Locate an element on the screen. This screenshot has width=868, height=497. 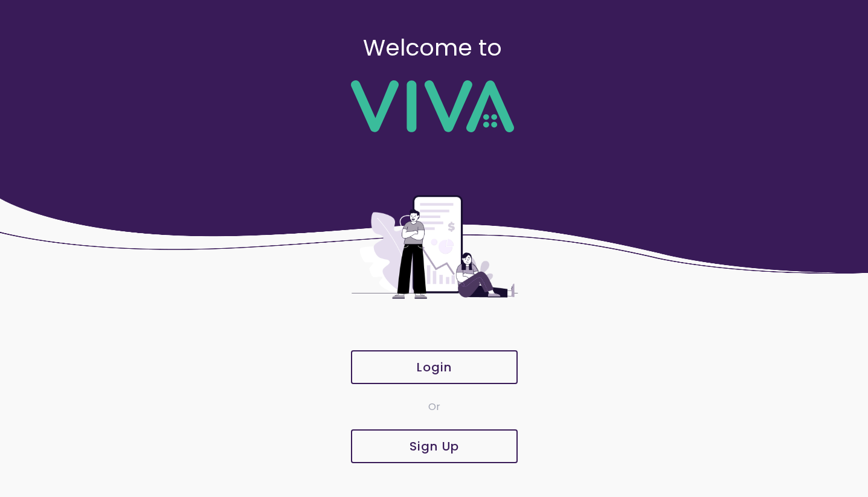
ion-text: Welcome to is located at coordinates (432, 47).